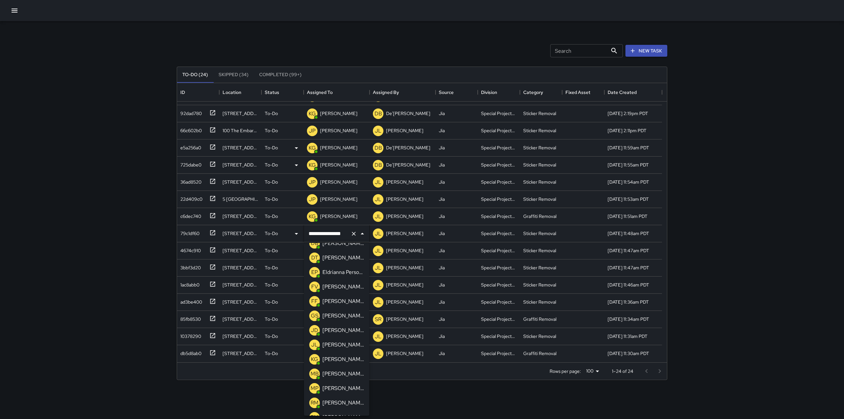 The image size is (844, 419). I want to click on p: GS, so click(315, 316).